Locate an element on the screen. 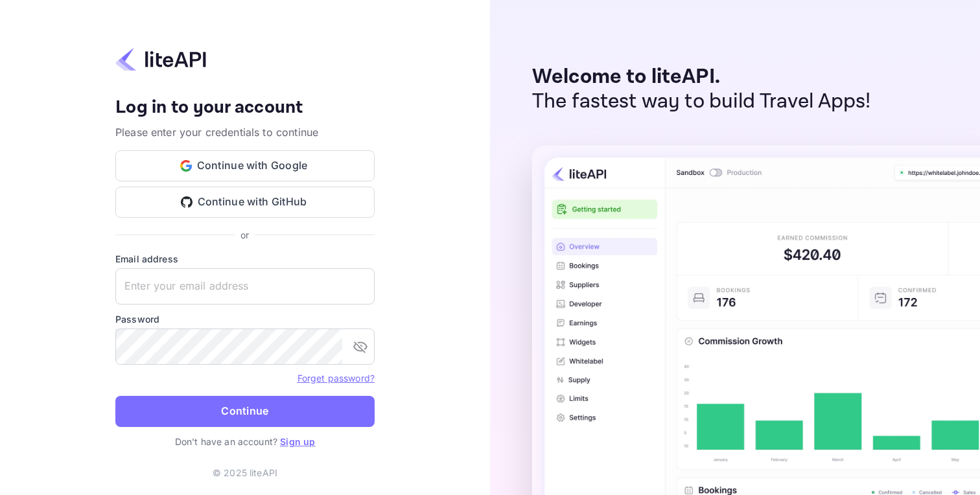 The height and width of the screenshot is (495, 980). p: The fastest way to build Travel Apps! is located at coordinates (701, 101).